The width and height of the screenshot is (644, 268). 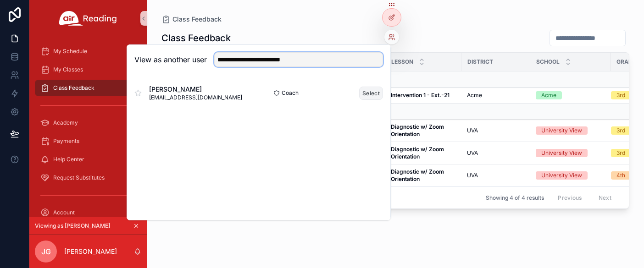 I want to click on h2: View as another user, so click(x=170, y=59).